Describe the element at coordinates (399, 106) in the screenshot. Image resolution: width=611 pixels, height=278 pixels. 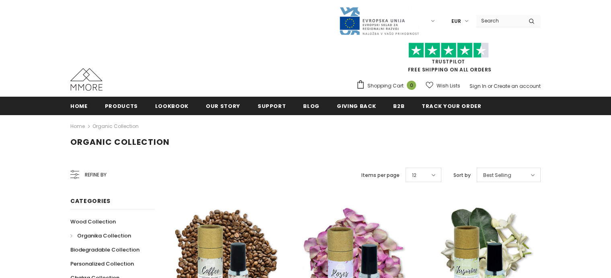
I see `a: B2B` at that location.